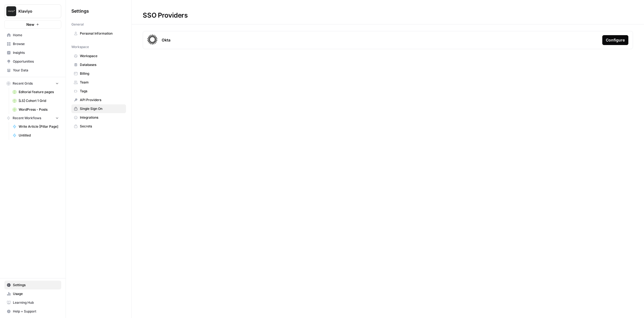  Describe the element at coordinates (36, 294) in the screenshot. I see `span: Usage` at that location.